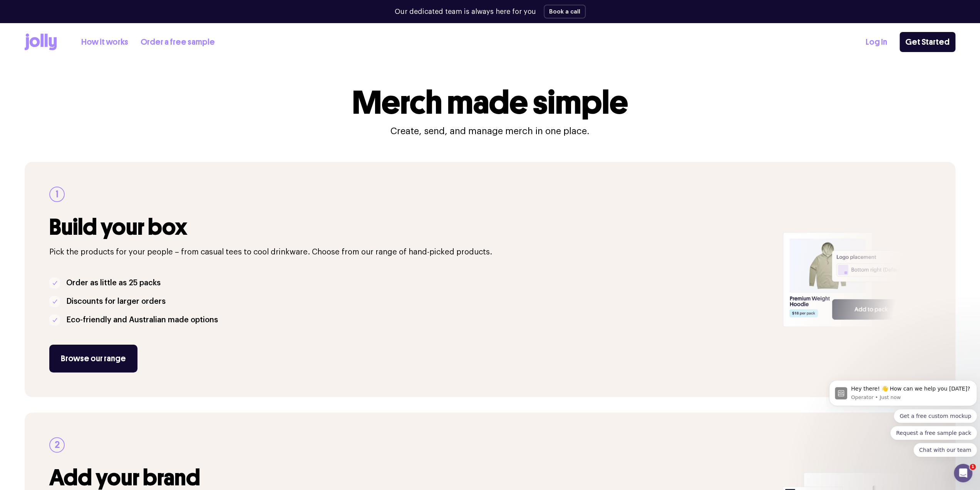 The width and height of the screenshot is (980, 490). Describe the element at coordinates (105, 42) in the screenshot. I see `a: How it works` at that location.